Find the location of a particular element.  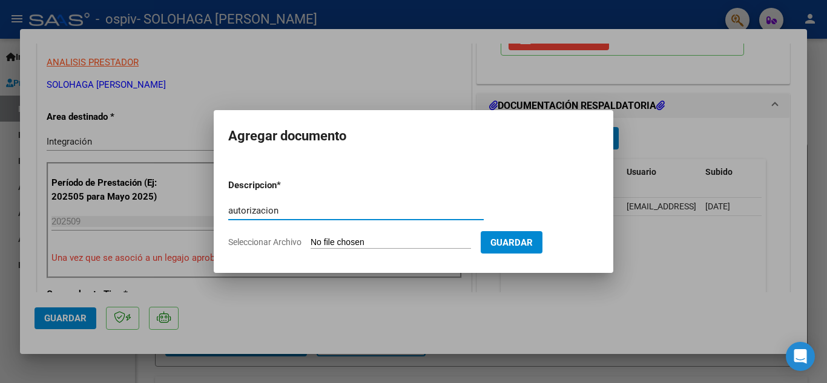

p: Descripcion is located at coordinates (284, 185).